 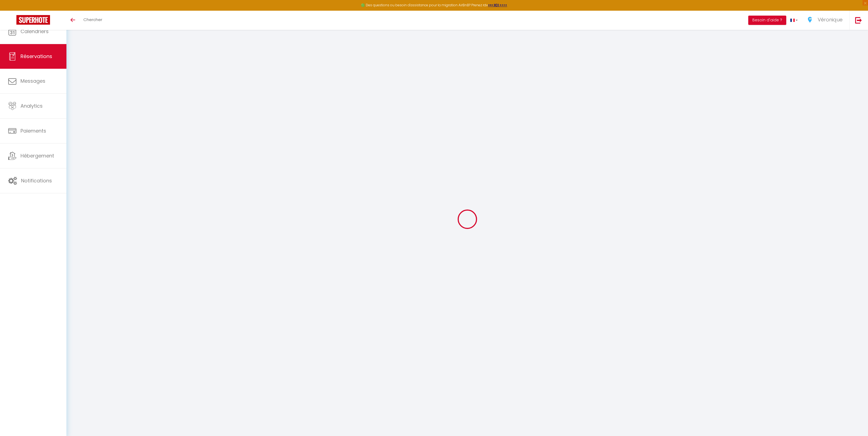 What do you see at coordinates (859, 20) in the screenshot?
I see `img: logout` at bounding box center [859, 20].